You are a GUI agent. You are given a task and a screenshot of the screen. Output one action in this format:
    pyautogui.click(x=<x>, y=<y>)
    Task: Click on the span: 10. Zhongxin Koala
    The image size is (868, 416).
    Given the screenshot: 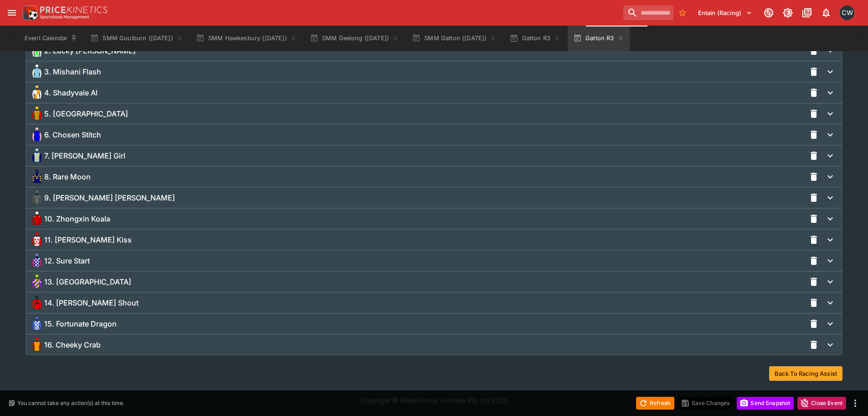 What is the action you would take?
    pyautogui.click(x=77, y=219)
    